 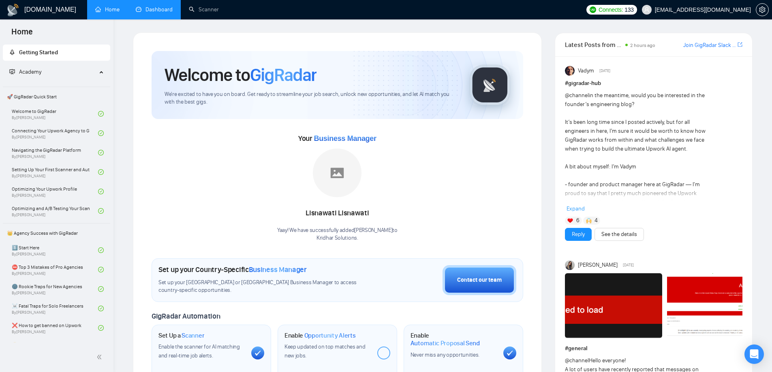 What do you see at coordinates (570, 71) in the screenshot?
I see `img: Vadym` at bounding box center [570, 71].